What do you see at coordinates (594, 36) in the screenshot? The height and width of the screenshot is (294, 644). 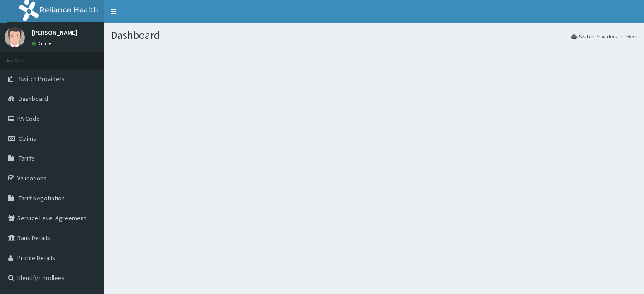 I see `a: Switch Providers` at bounding box center [594, 36].